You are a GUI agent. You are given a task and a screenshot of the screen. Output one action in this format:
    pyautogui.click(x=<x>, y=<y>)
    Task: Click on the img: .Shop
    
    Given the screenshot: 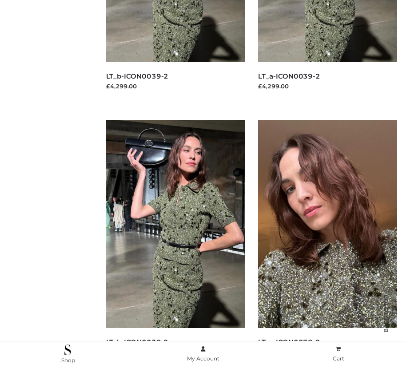 What is the action you would take?
    pyautogui.click(x=68, y=350)
    